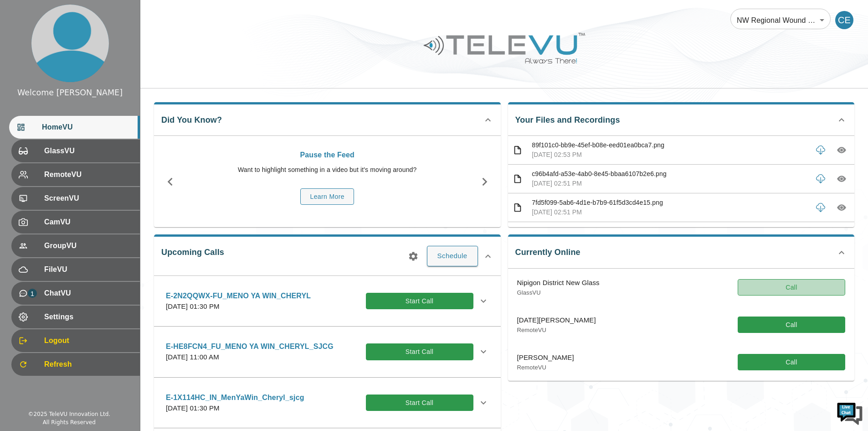  I want to click on span: ScreenVU, so click(89, 199).